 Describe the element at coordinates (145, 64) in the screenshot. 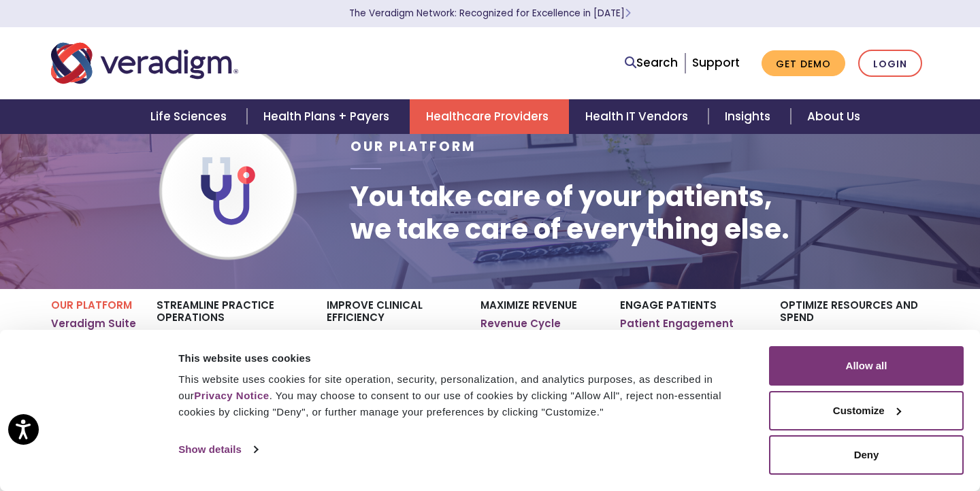

I see `a: Veradigm logo` at that location.